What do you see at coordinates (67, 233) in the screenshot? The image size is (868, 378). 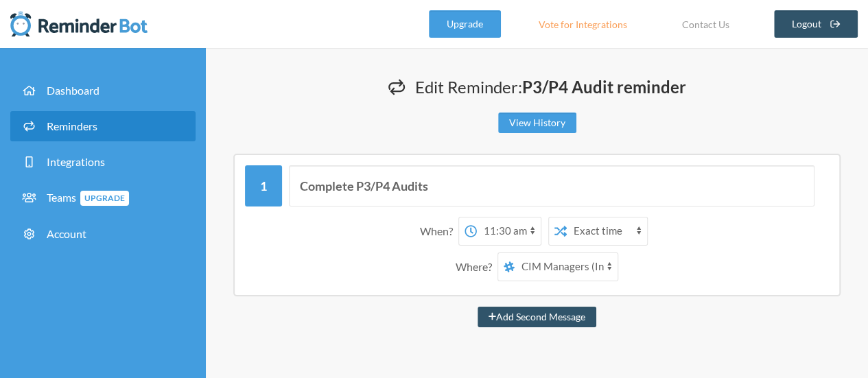 I see `span: Account` at bounding box center [67, 233].